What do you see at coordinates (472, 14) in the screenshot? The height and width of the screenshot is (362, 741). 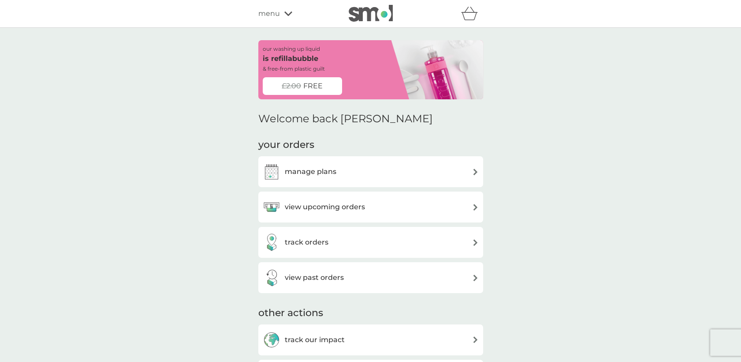 I see `div: basket` at bounding box center [472, 14].